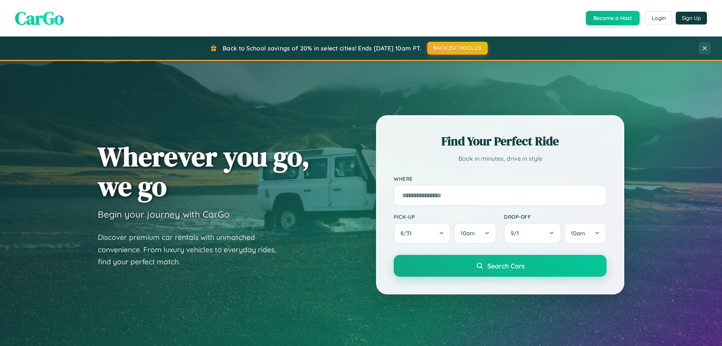  What do you see at coordinates (506, 266) in the screenshot?
I see `span: Search Cars` at bounding box center [506, 266].